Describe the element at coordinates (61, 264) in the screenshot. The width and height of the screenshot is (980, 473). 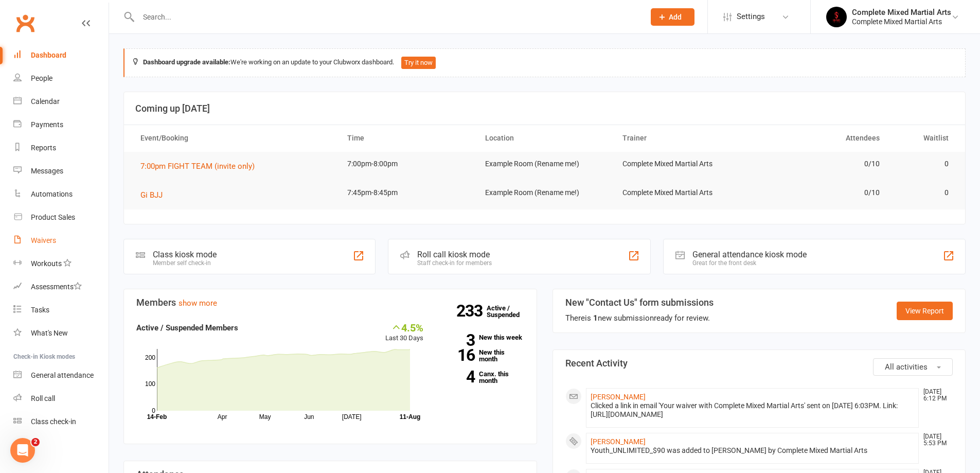
I see `a: Workouts` at that location.